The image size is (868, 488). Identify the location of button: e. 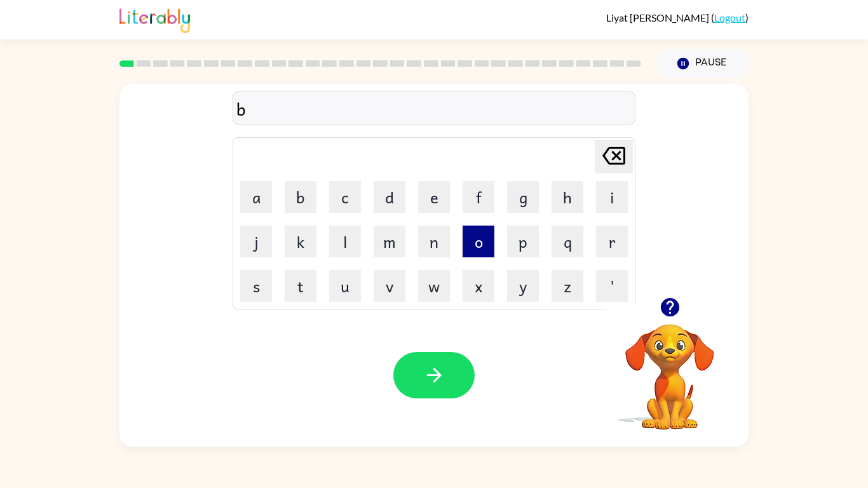
(434, 197).